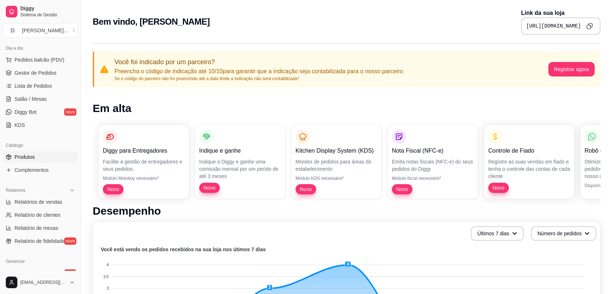 The width and height of the screenshot is (612, 294). I want to click on button: Indique e ganheIndique o Diggy e ganhe uma comissão mensal por um perído de até 3 mesesNovo, so click(240, 161).